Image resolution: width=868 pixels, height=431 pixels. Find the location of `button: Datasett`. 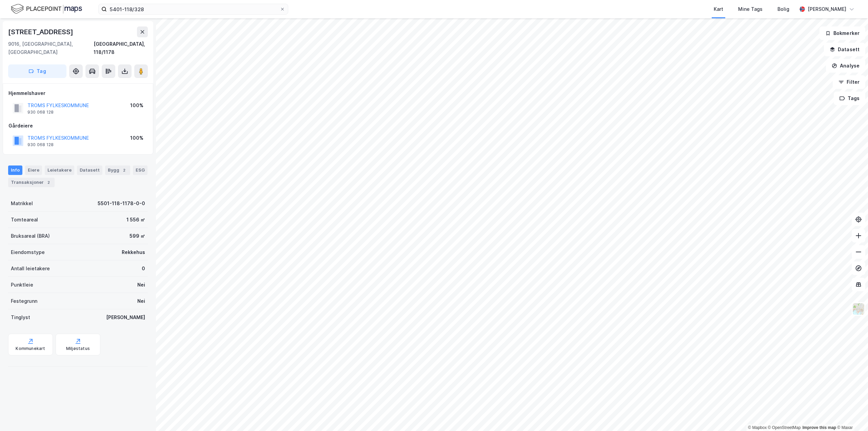

button: Datasett is located at coordinates (845, 50).